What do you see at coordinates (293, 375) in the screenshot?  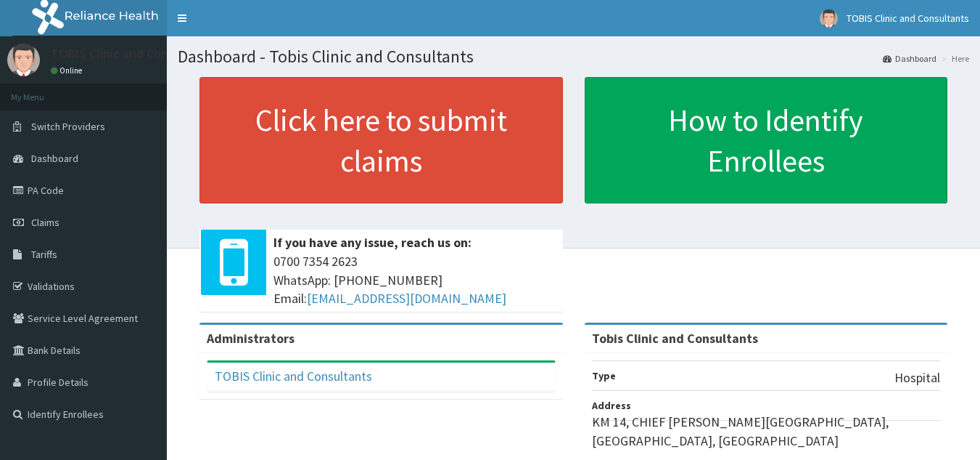 I see `a: TOBIS Clinic and Consultants` at bounding box center [293, 375].